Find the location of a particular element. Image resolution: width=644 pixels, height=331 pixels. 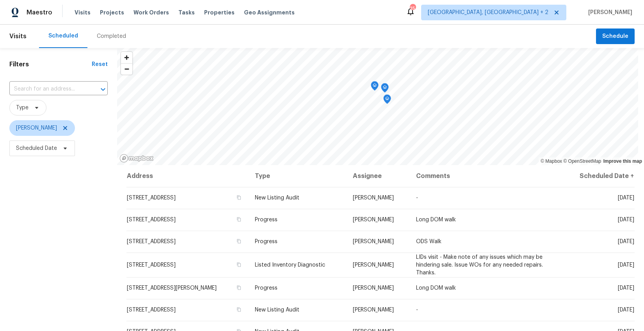

a: Mapbox is located at coordinates (552, 161).